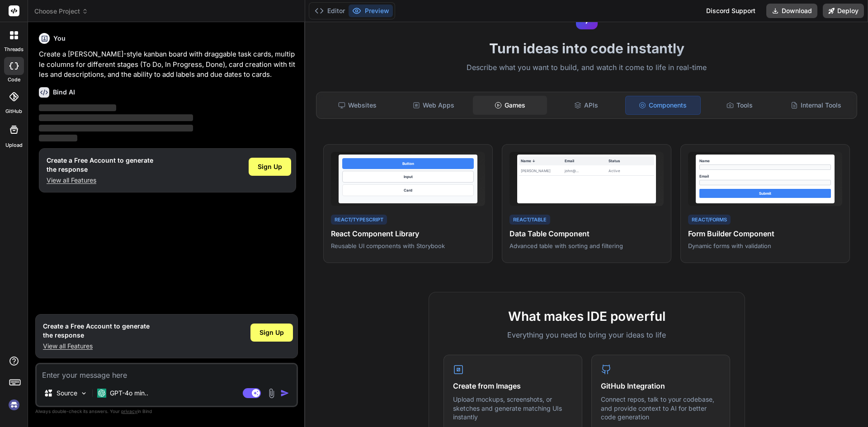 The width and height of the screenshot is (868, 427). What do you see at coordinates (408, 233) in the screenshot?
I see `h4: React Component Library` at bounding box center [408, 233].